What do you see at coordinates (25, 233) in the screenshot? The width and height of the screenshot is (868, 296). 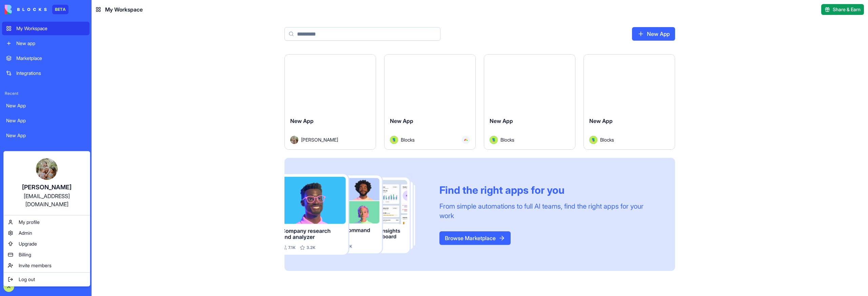 I see `span: Admin` at bounding box center [25, 233].